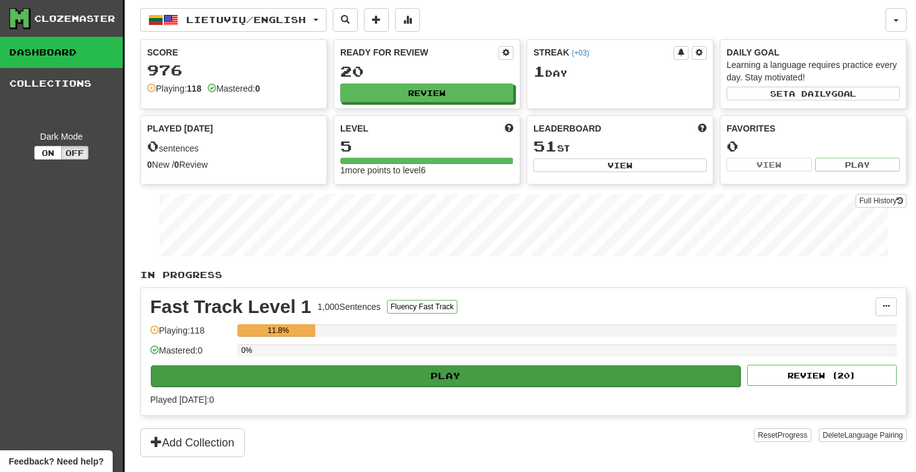 This screenshot has width=916, height=472. I want to click on div: 1,000 Sentences, so click(349, 306).